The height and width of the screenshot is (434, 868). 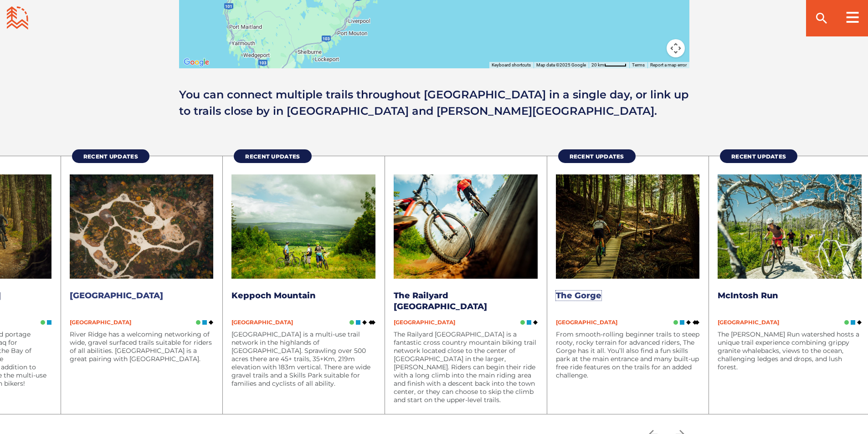 What do you see at coordinates (142, 227) in the screenshot?
I see `img: River Ridge Common Mountain Bike Trails in New Germany, NS` at bounding box center [142, 227].